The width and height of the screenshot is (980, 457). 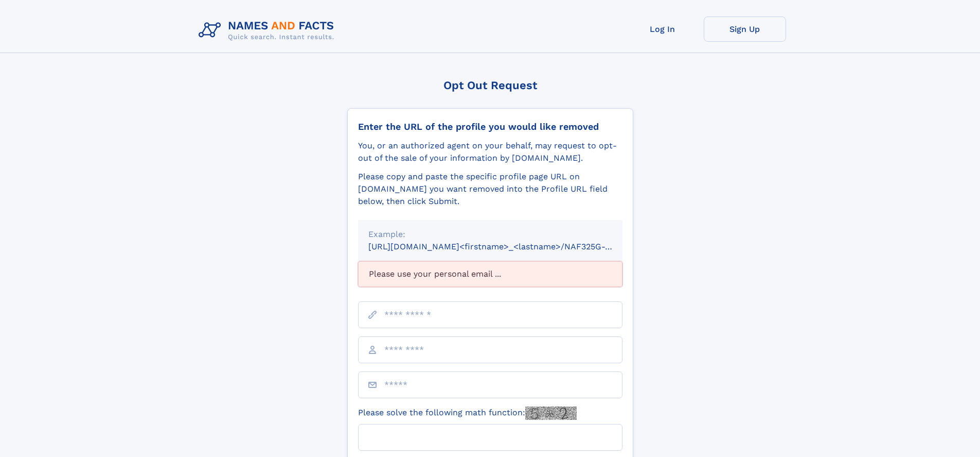 What do you see at coordinates (663, 28) in the screenshot?
I see `a: Log In` at bounding box center [663, 28].